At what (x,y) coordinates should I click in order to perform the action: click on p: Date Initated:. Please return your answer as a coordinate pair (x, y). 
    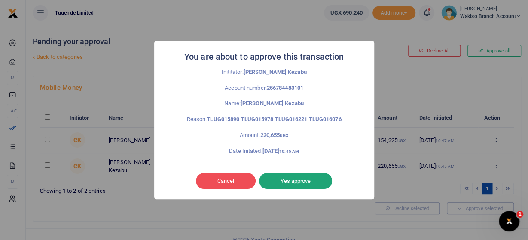
    Looking at the image, I should click on (264, 151).